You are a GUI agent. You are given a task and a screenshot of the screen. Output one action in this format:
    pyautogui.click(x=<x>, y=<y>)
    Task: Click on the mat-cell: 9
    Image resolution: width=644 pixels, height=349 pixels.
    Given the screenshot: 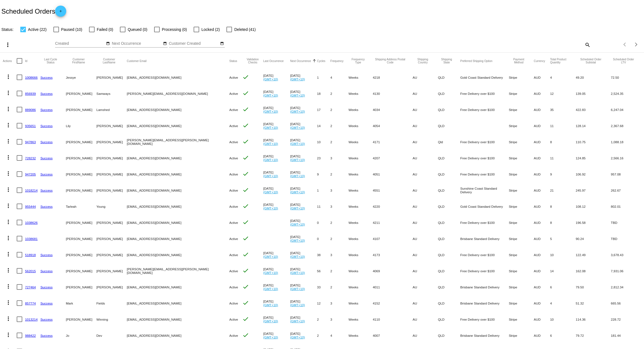 What is the action you would take?
    pyautogui.click(x=324, y=174)
    